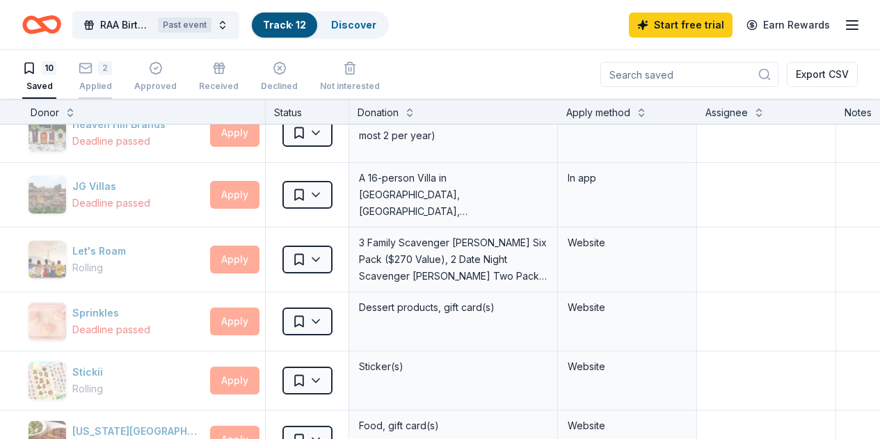 The image size is (880, 439). I want to click on div: Approved, so click(155, 86).